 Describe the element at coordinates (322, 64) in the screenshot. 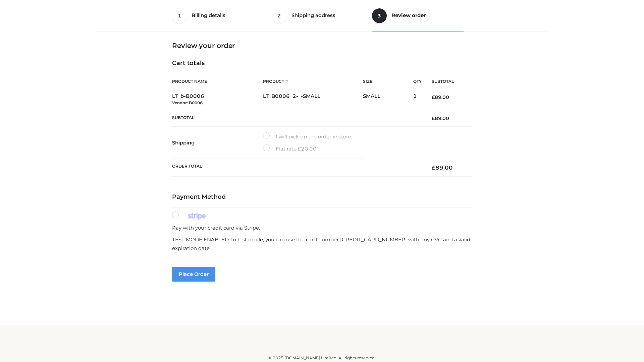

I see `h4: Cart totals` at that location.